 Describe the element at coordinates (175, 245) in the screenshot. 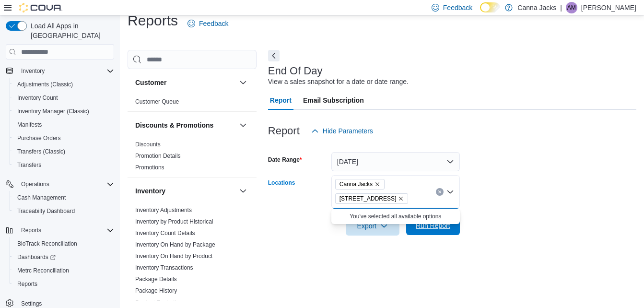

I see `span: Inventory On Hand by Package` at that location.